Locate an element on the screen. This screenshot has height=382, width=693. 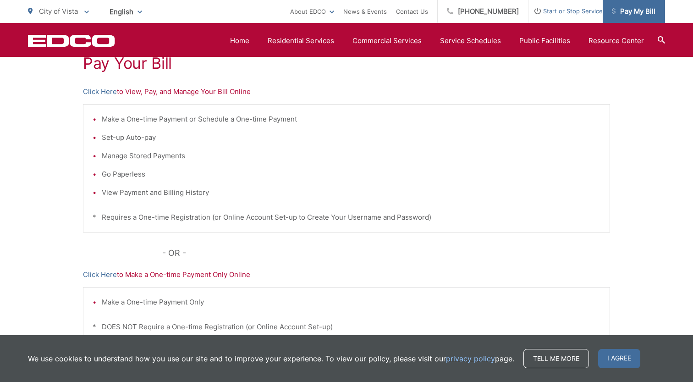
a: Resource Center is located at coordinates (616, 41).